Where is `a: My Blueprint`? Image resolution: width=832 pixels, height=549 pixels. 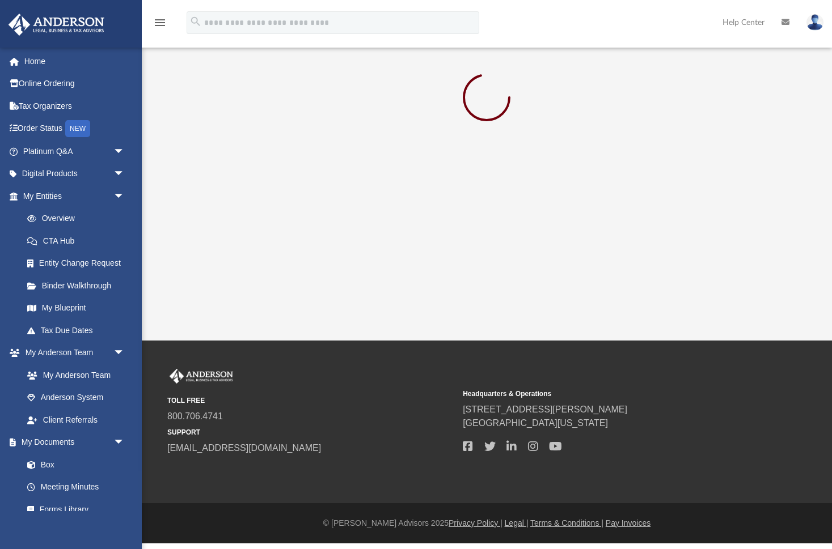 a: My Blueprint is located at coordinates (76, 308).